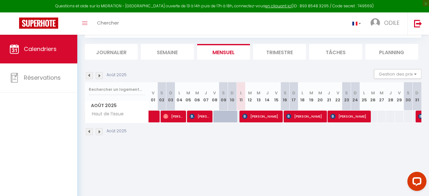 The height and width of the screenshot is (196, 429). I want to click on th: 16, so click(285, 96).